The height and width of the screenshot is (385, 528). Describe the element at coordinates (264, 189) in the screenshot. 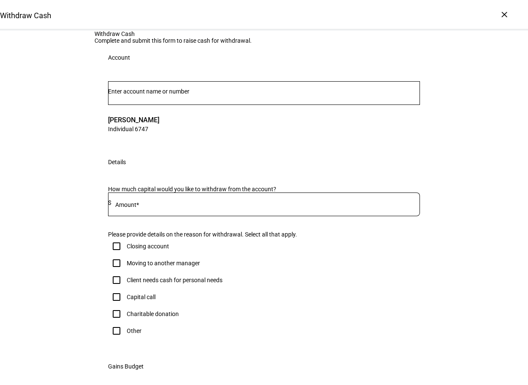

I see `div: How much capital would you like to withdraw from the account?` at that location.